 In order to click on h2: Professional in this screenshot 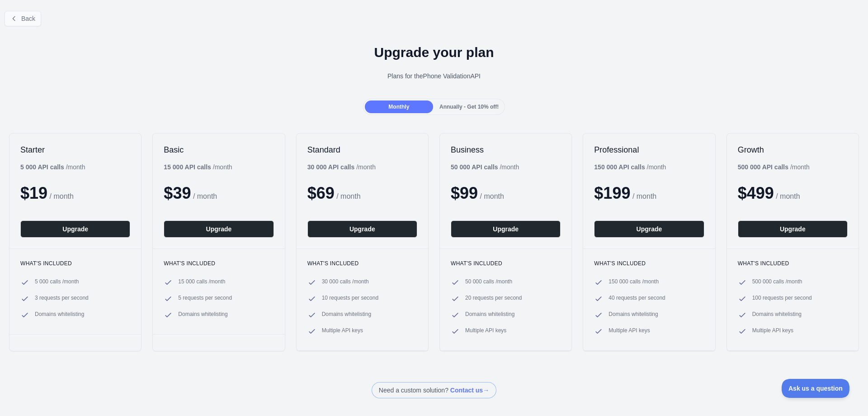, I will do `click(648, 150)`.